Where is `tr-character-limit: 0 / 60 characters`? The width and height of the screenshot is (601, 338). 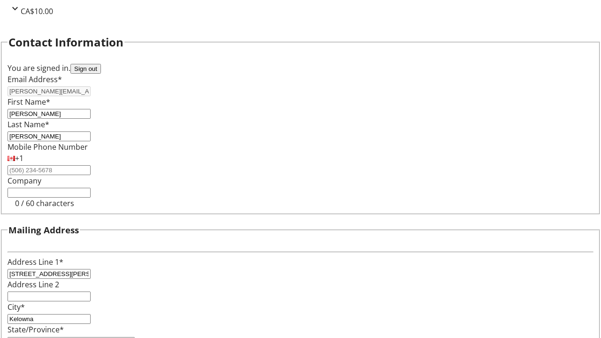 tr-character-limit: 0 / 60 characters is located at coordinates (45, 203).